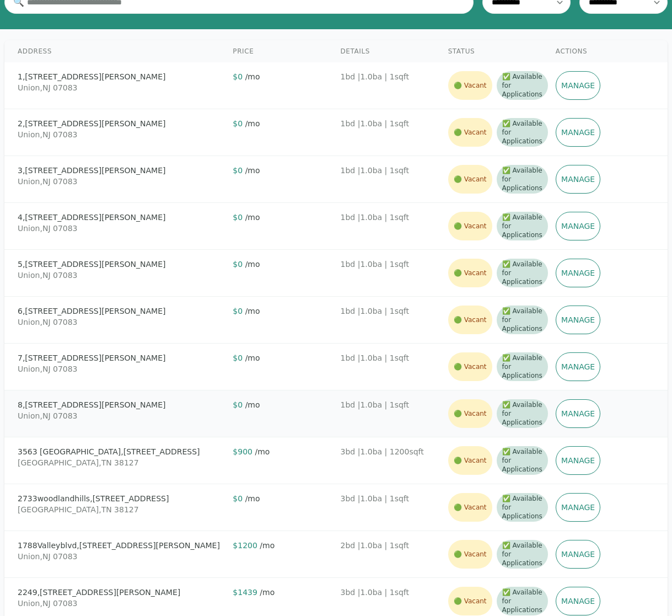 This screenshot has height=616, width=672. I want to click on div: Price, so click(282, 51).